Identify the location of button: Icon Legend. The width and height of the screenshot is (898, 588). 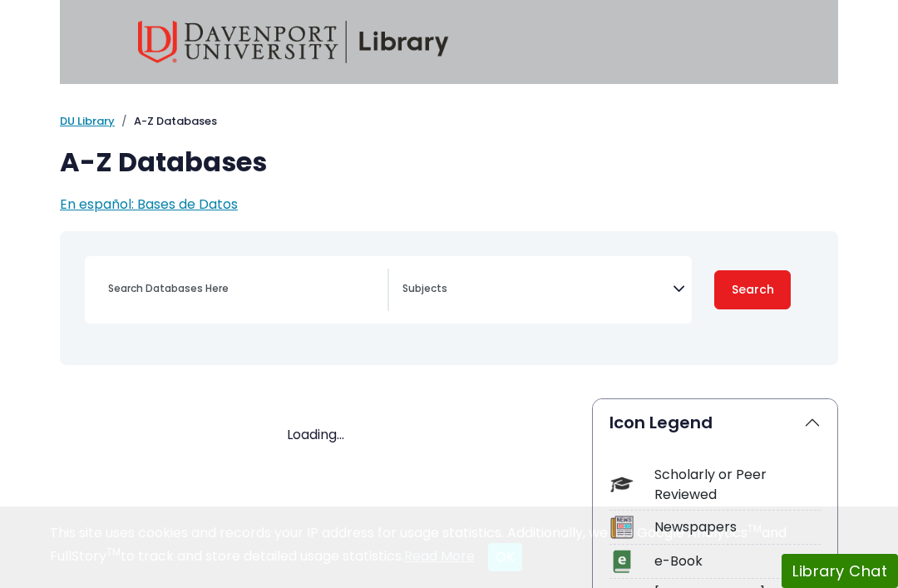
(715, 423).